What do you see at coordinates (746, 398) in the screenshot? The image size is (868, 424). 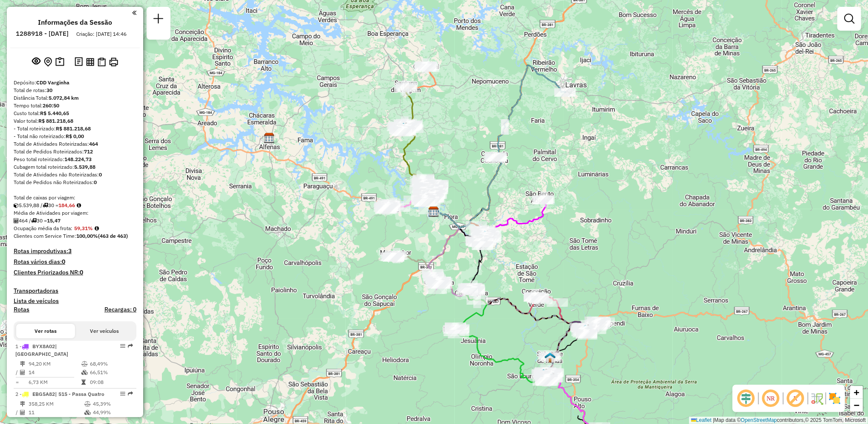 I see `span: Ocultar deslocamento` at bounding box center [746, 398].